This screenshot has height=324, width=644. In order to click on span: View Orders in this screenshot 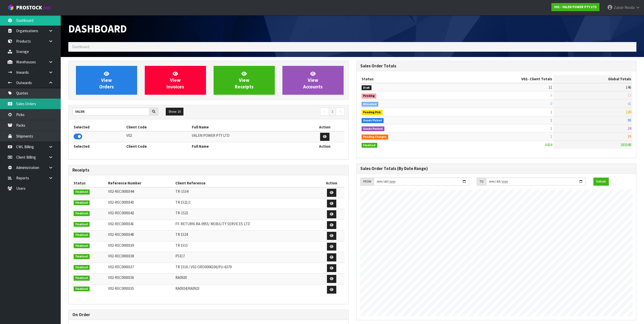, I will do `click(107, 80)`.